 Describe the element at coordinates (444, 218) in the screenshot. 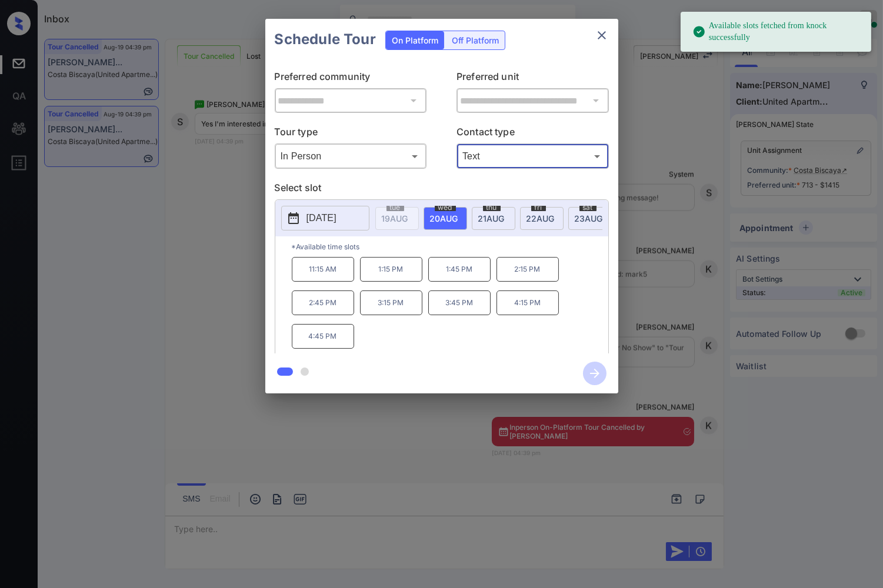

I see `span: 20 AUG` at that location.